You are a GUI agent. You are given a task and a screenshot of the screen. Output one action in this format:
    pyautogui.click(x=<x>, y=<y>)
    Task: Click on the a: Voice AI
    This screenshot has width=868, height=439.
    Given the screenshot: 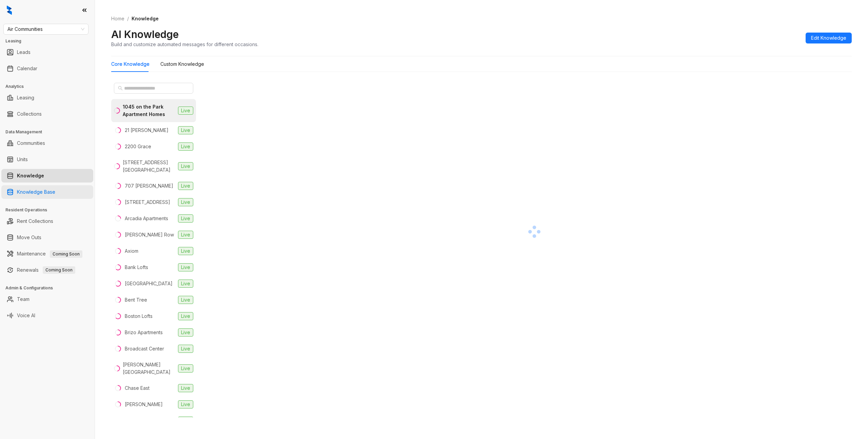 What is the action you would take?
    pyautogui.click(x=26, y=315)
    